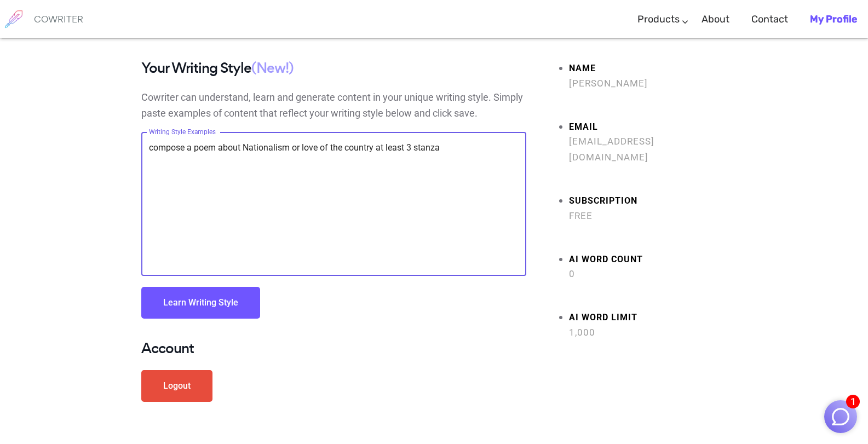  What do you see at coordinates (648, 332) in the screenshot?
I see `span: 1,000` at bounding box center [648, 332].